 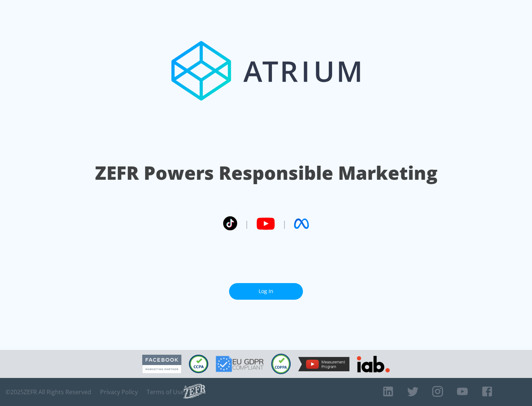 What do you see at coordinates (373, 364) in the screenshot?
I see `img: IAB` at bounding box center [373, 364].